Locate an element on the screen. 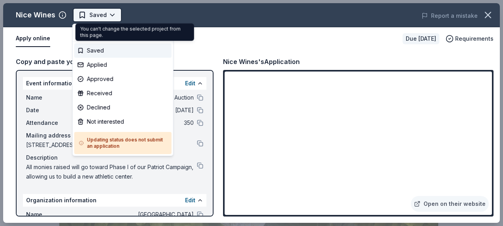 Image resolution: width=503 pixels, height=226 pixels. div: Approved is located at coordinates (123, 79).